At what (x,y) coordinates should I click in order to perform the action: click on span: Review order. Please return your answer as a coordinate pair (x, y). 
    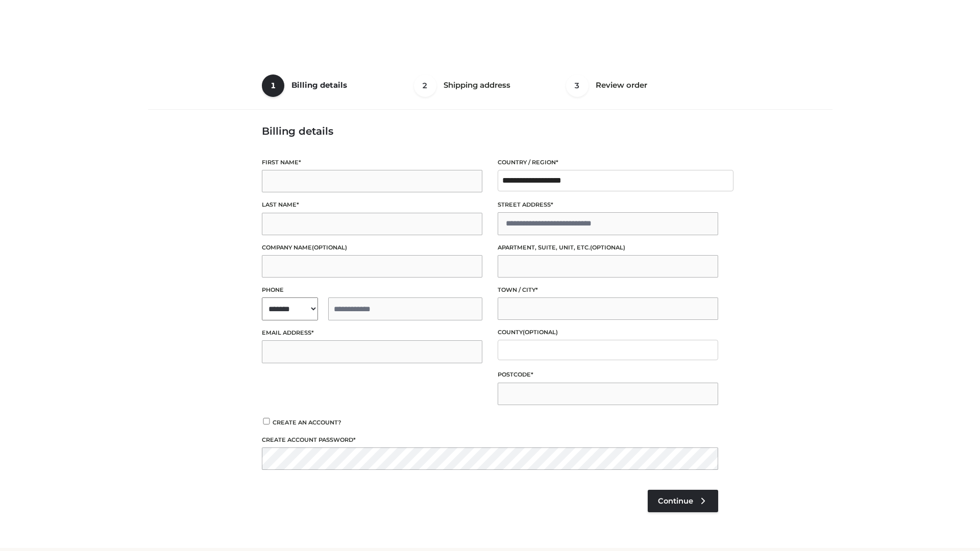
    Looking at the image, I should click on (621, 85).